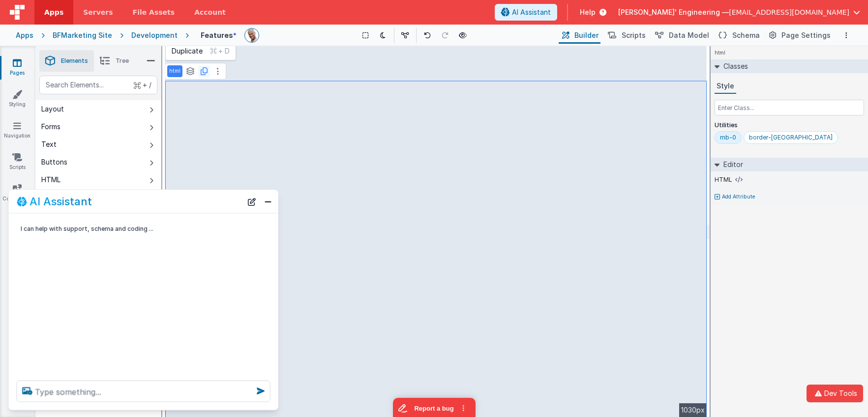 Image resolution: width=868 pixels, height=417 pixels. Describe the element at coordinates (834, 394) in the screenshot. I see `button: Dev Tools` at that location.